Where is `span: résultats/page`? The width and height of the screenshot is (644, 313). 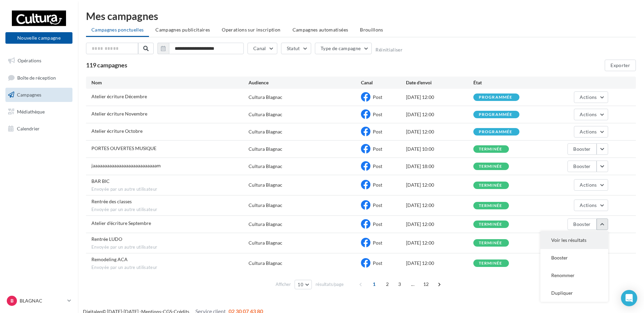 span: résultats/page is located at coordinates (330, 284).